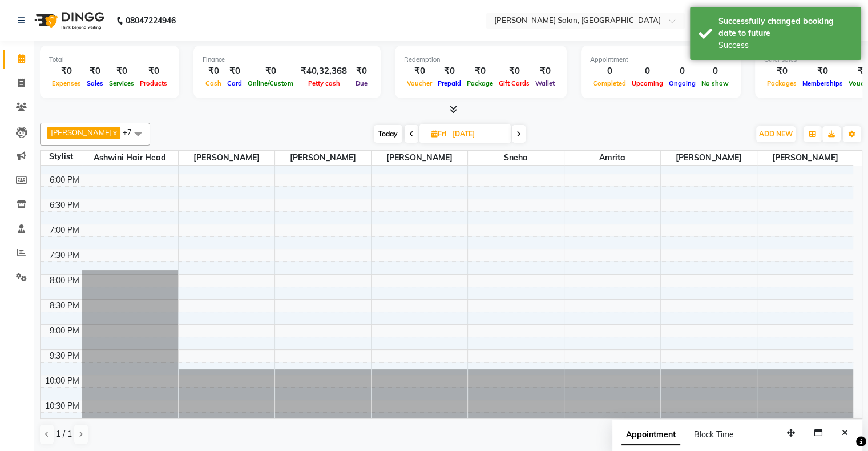 This screenshot has width=868, height=451. I want to click on span: Card, so click(235, 83).